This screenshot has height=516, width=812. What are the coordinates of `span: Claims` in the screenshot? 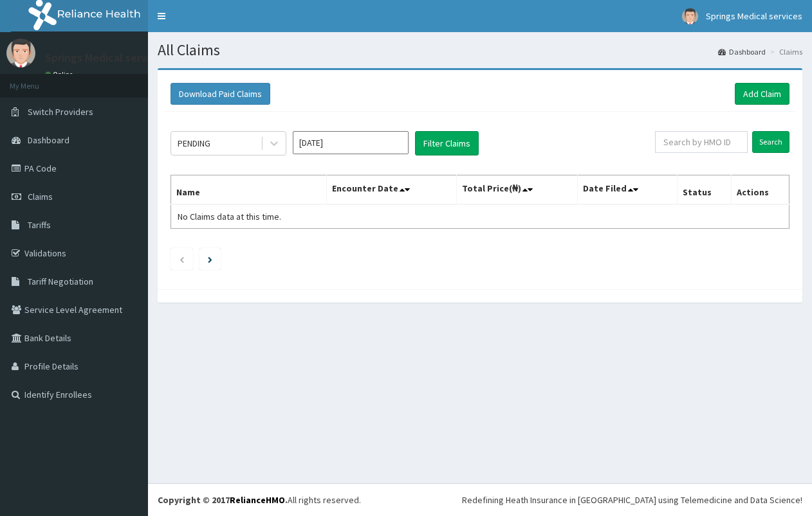 It's located at (40, 197).